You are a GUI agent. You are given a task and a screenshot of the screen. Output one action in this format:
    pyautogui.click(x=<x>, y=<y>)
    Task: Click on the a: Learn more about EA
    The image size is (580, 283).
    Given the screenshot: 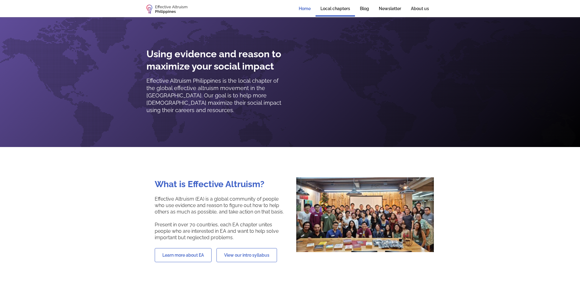 What is the action you would take?
    pyautogui.click(x=183, y=255)
    